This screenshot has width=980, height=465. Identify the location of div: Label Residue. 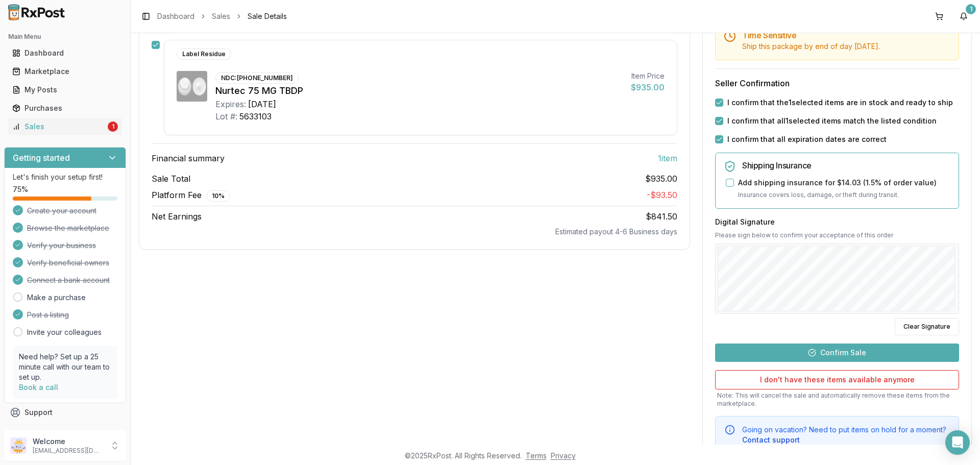
(203, 54).